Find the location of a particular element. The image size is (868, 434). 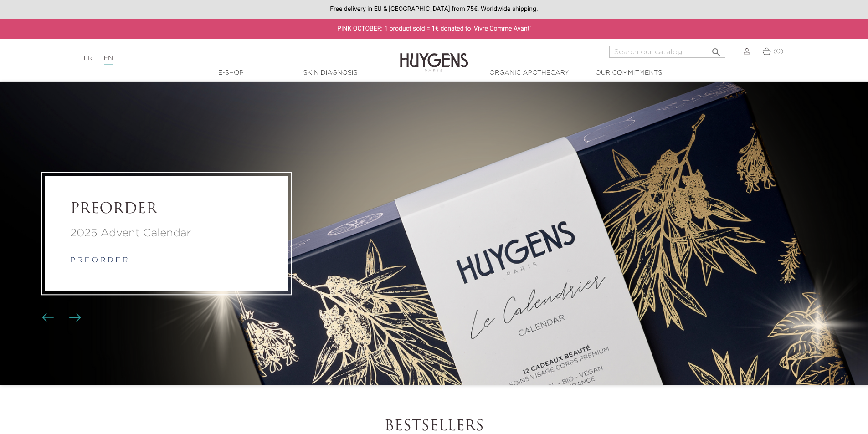

span: (0) is located at coordinates (778, 51).